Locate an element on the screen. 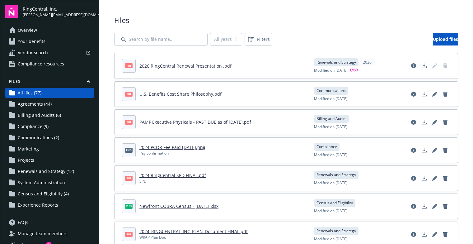 Image resolution: width=473 pixels, height=244 pixels. a: 2024 RingCentral SPD FINAL.pdf is located at coordinates (173, 175).